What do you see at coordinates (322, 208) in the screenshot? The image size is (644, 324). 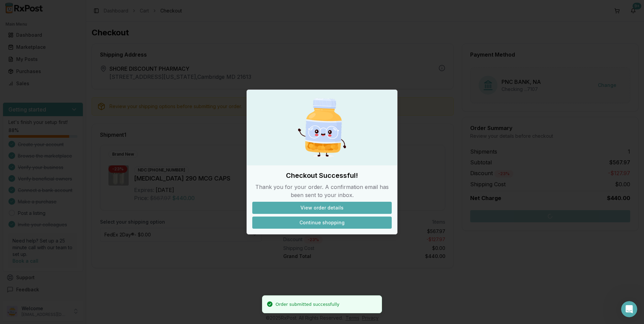 I see `button: View order details` at bounding box center [322, 208].